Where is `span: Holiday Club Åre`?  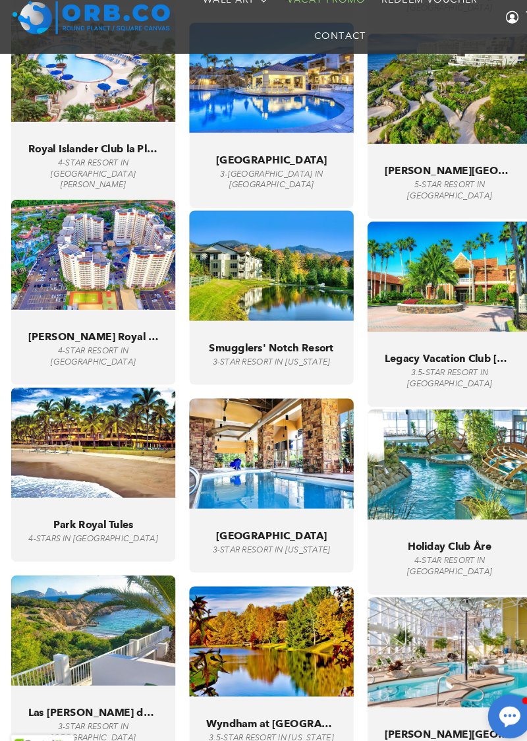 span: Holiday Club Åre is located at coordinates (435, 544).